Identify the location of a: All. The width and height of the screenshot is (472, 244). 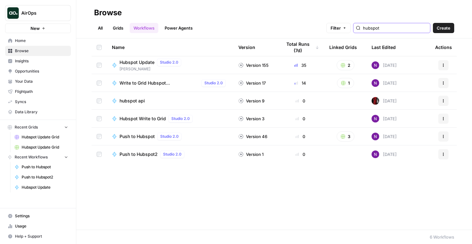
(100, 28).